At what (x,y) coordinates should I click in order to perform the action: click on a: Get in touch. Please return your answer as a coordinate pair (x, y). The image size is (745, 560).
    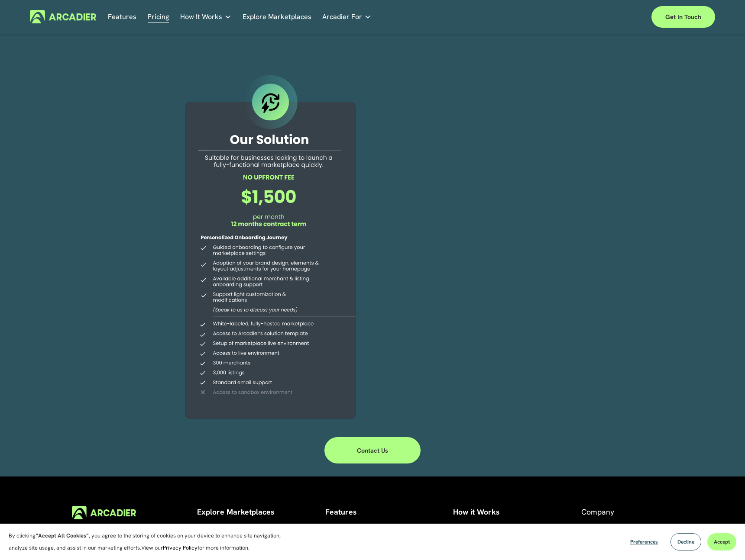
    Looking at the image, I should click on (683, 16).